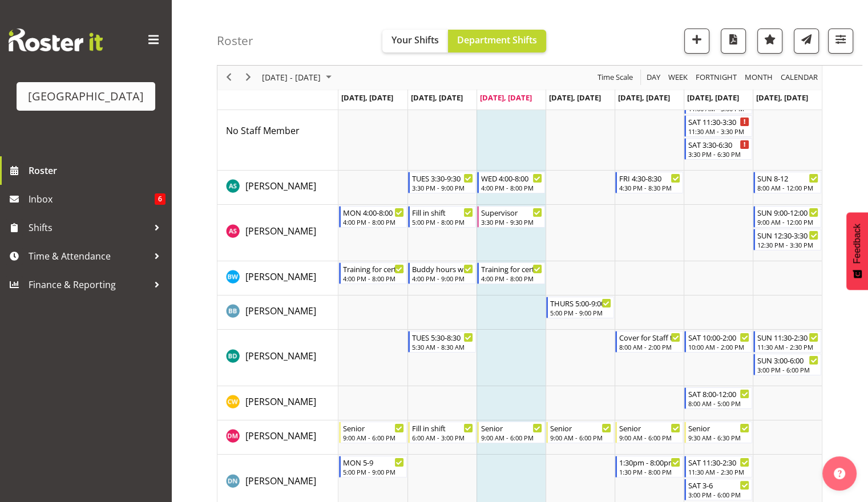  What do you see at coordinates (788, 212) in the screenshot?
I see `div: SUN 9:00-12:00` at bounding box center [788, 212].